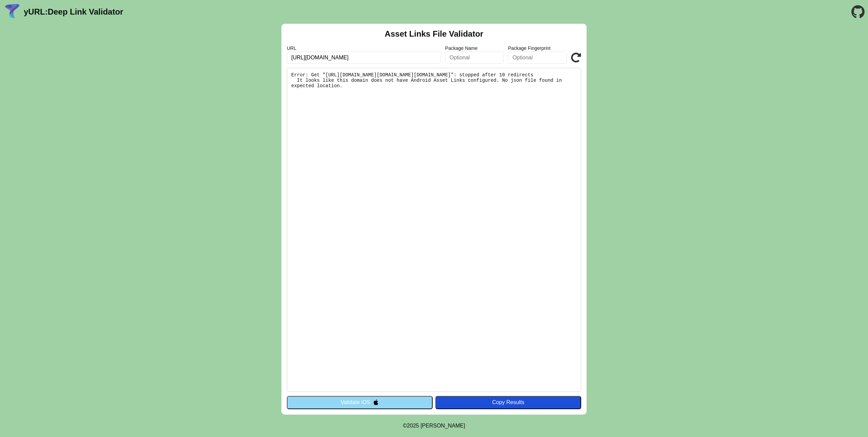 This screenshot has width=868, height=437. I want to click on a: Michael Ibragimchayev's Personal Site, so click(443, 425).